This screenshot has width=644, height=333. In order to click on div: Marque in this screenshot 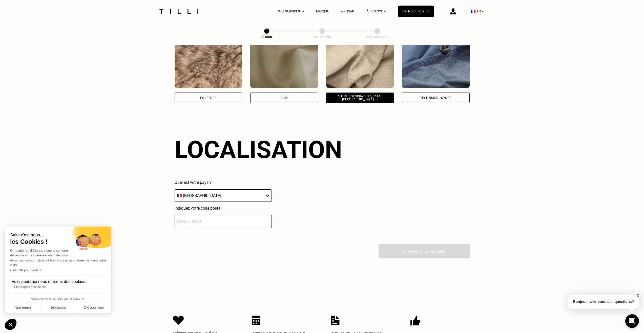, I will do `click(322, 12)`.